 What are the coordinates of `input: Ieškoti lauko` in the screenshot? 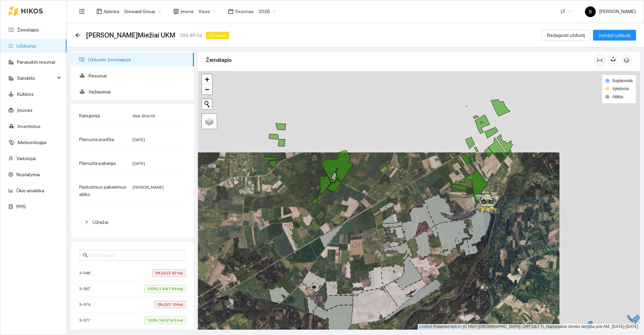 It's located at (135, 255).